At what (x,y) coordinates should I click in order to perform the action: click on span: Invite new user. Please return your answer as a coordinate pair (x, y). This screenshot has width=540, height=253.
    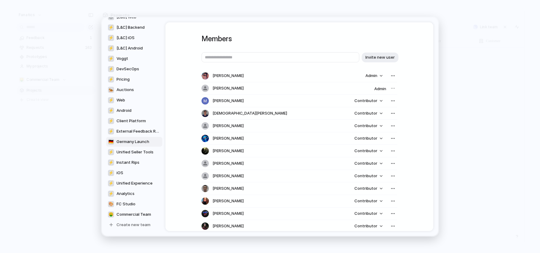
    Looking at the image, I should click on (380, 57).